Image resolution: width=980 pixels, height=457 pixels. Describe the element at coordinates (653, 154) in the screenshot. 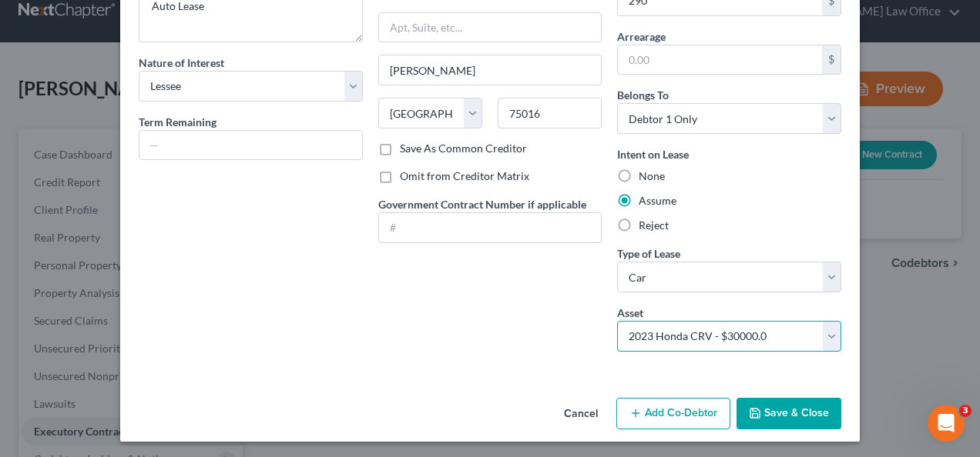

I see `label: Intent on Lease` at that location.